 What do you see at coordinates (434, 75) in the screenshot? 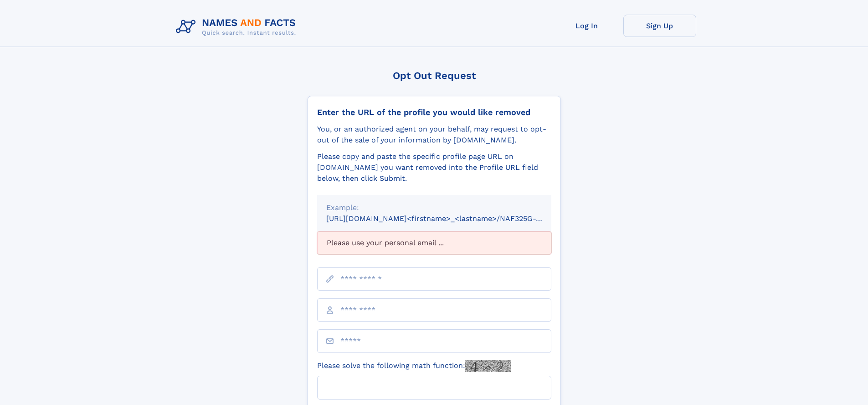
I see `div: Opt Out Request` at bounding box center [434, 75].